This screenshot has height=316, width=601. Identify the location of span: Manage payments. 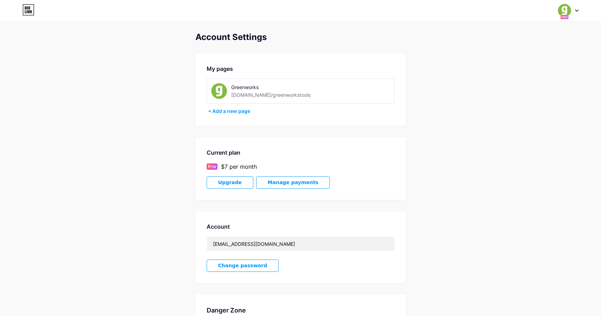
(293, 182).